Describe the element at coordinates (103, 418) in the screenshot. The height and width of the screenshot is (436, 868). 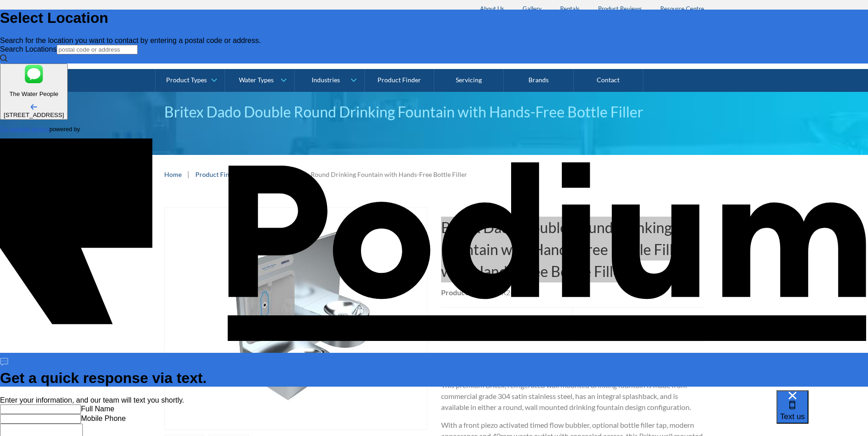
I see `label: Mobile Phone` at that location.